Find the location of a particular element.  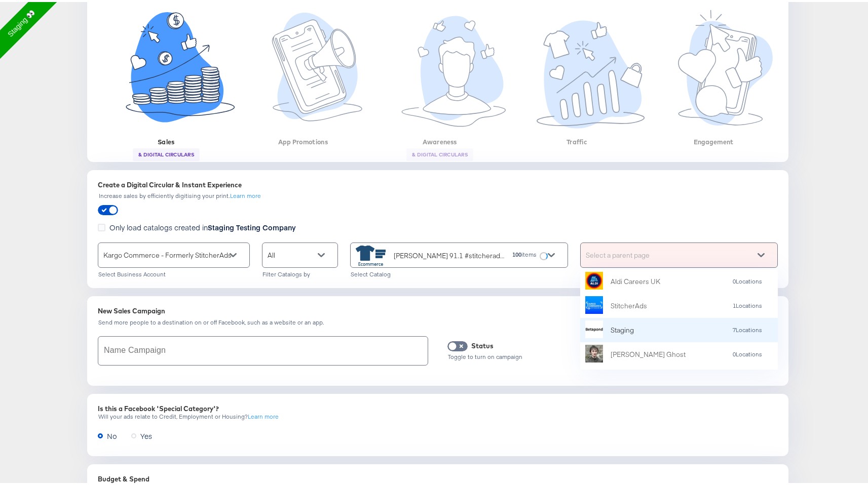

div: Send more people to a destination on or off Facebook, such as a website or an app. is located at coordinates (438, 320).